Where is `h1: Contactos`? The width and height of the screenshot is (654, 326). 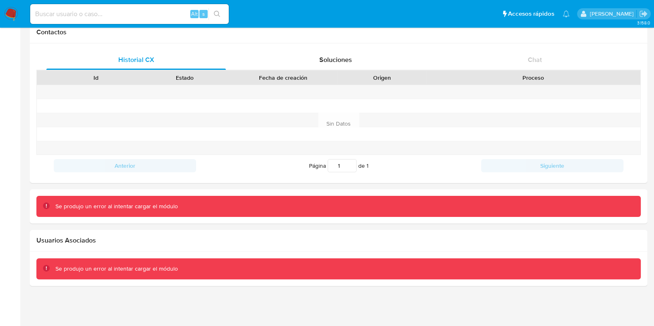 h1: Contactos is located at coordinates (338, 32).